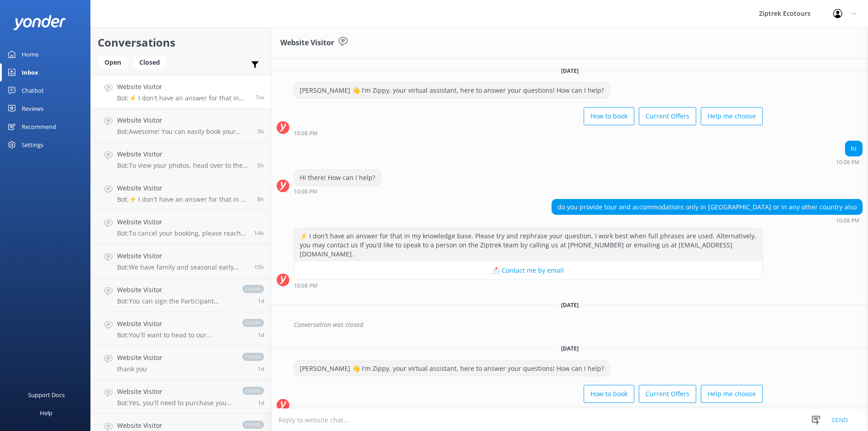 The height and width of the screenshot is (431, 868). Describe the element at coordinates (152, 62) in the screenshot. I see `a: Closed` at that location.